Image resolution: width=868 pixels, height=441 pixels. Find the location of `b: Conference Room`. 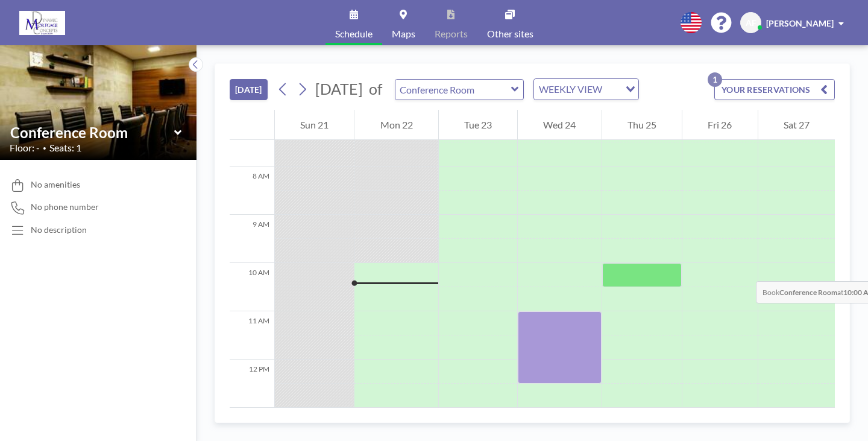

b: Conference Room is located at coordinates (808, 292).